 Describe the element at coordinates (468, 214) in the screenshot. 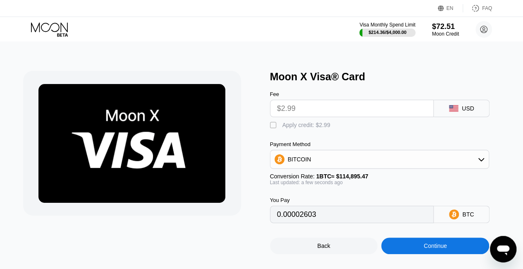

I see `div: BTC` at that location.